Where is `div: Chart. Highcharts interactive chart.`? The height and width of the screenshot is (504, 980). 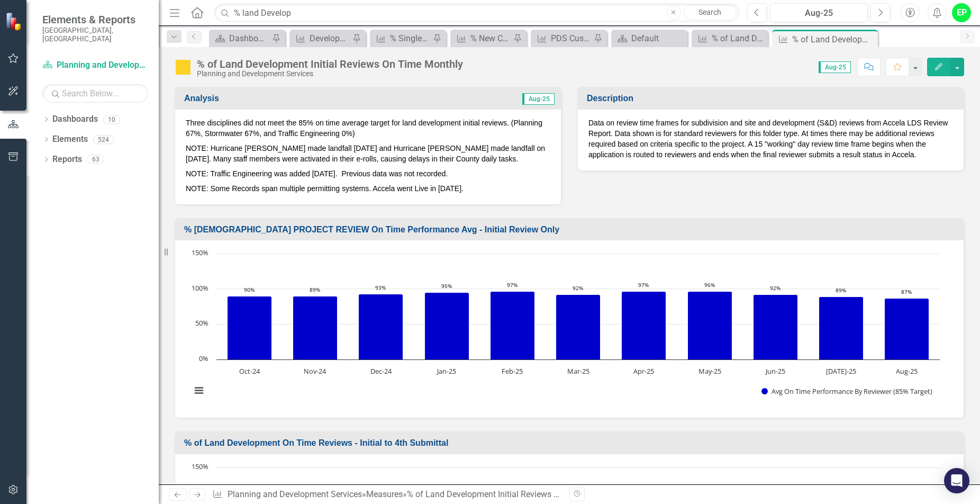
div: Chart. Highcharts interactive chart. is located at coordinates (570, 328).